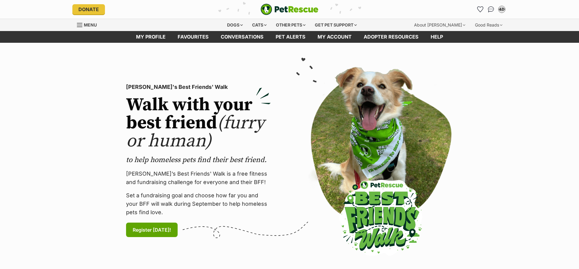 This screenshot has height=269, width=579. What do you see at coordinates (259, 25) in the screenshot?
I see `div: Cats` at bounding box center [259, 25].